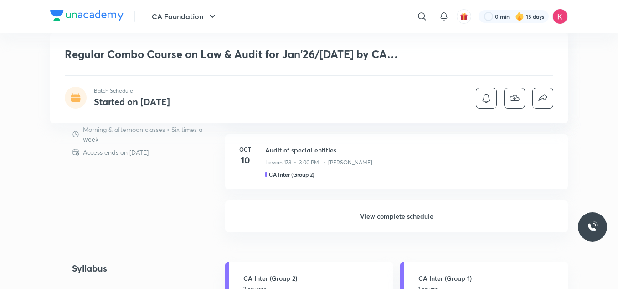 Image resolution: width=618 pixels, height=289 pixels. Describe the element at coordinates (520, 16) in the screenshot. I see `img: streak` at that location.